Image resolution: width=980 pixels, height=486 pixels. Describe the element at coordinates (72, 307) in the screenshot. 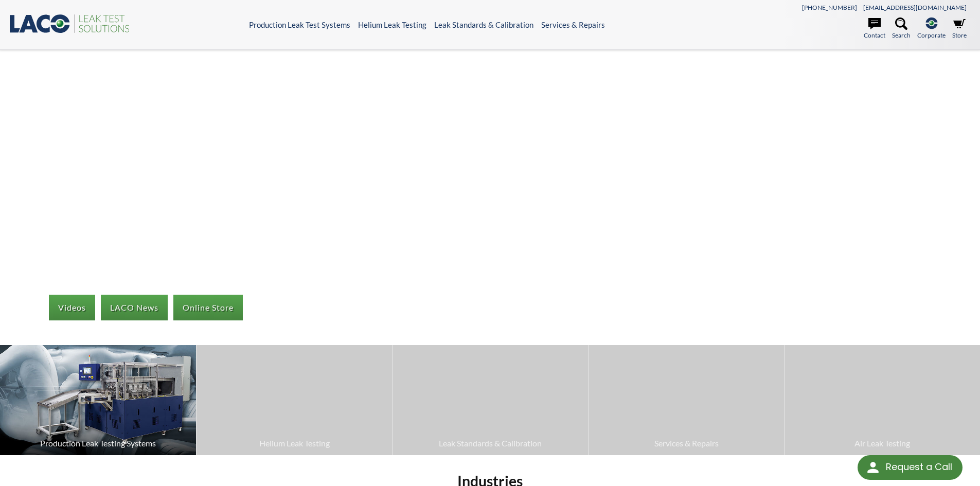

I see `a: Videos` at that location.